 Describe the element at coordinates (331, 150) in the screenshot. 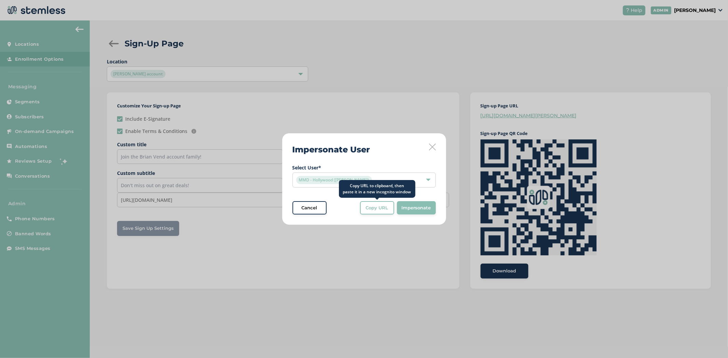

I see `h2: Impersonate User` at that location.